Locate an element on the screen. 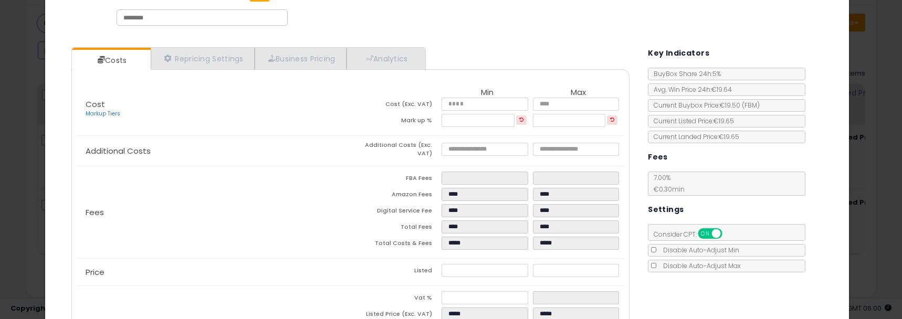 The height and width of the screenshot is (319, 902). td: Amazon Fees is located at coordinates (396, 196).